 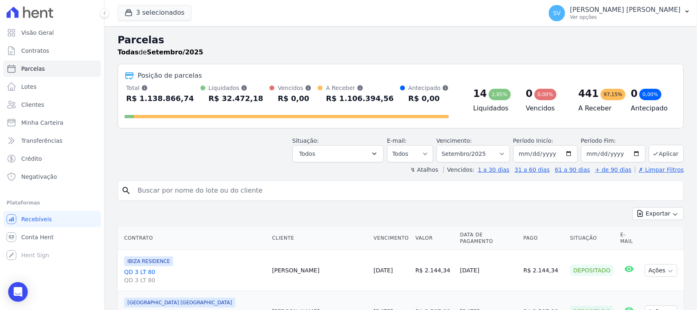 I want to click on th: E-mail, so click(x=629, y=238).